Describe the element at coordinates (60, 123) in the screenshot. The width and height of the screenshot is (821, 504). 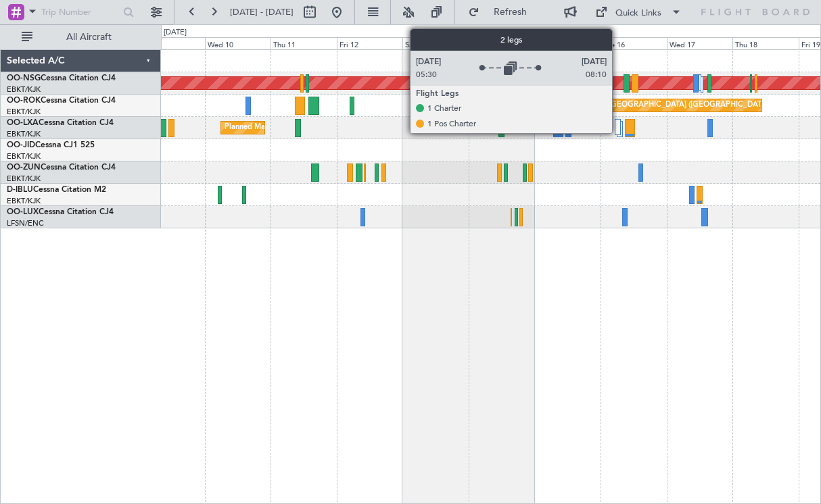
I see `a: OO-LXACessna Citation CJ4` at that location.